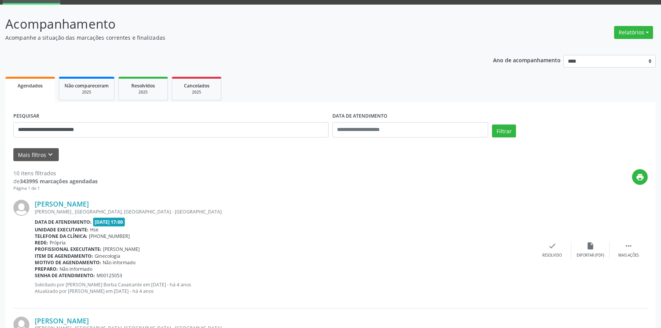 The height and width of the screenshot is (328, 661). What do you see at coordinates (61, 229) in the screenshot?
I see `b: Unidade executante:` at bounding box center [61, 229].